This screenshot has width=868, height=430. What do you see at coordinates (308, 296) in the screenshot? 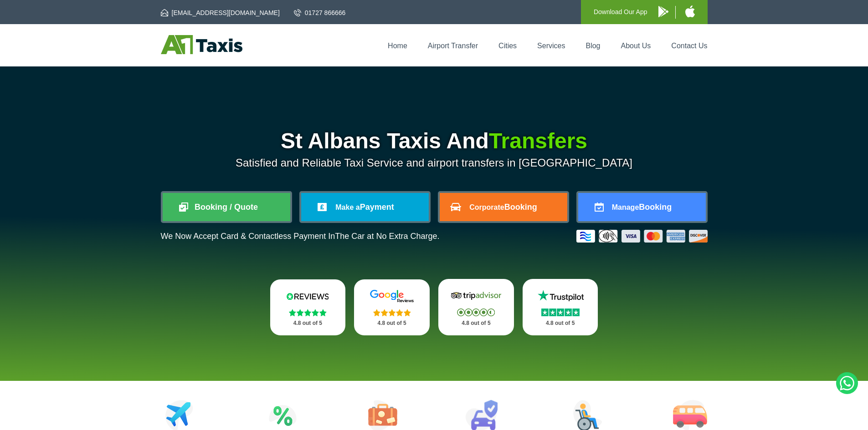
I see `img: Reviews.io` at bounding box center [308, 296].